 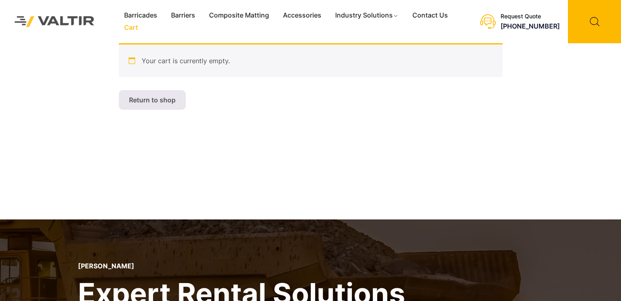 I want to click on a: Composite Matting, so click(x=239, y=16).